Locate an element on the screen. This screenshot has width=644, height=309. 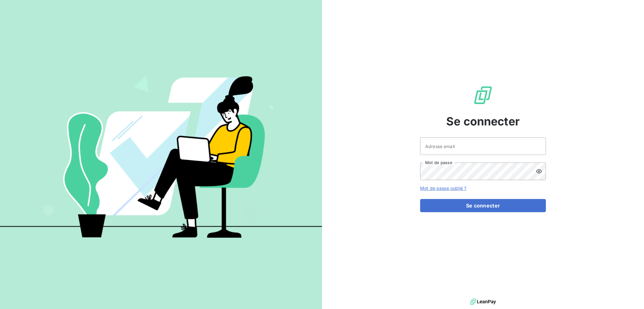
button: Se connecter is located at coordinates (483, 205).